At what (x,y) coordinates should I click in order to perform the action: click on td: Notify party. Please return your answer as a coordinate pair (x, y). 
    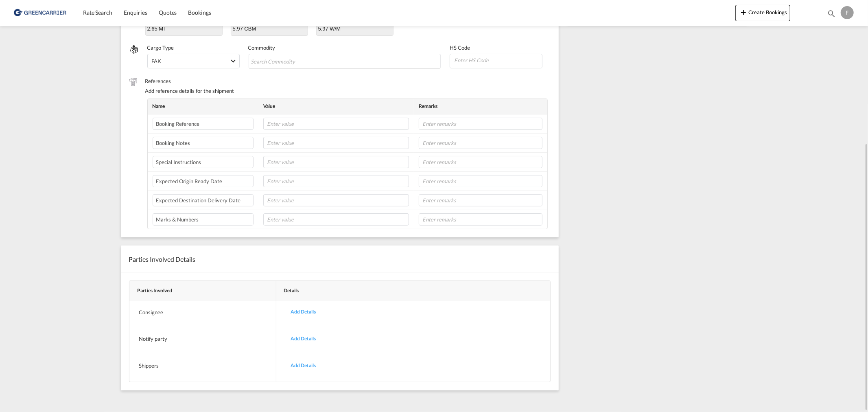
    Looking at the image, I should click on (203, 341).